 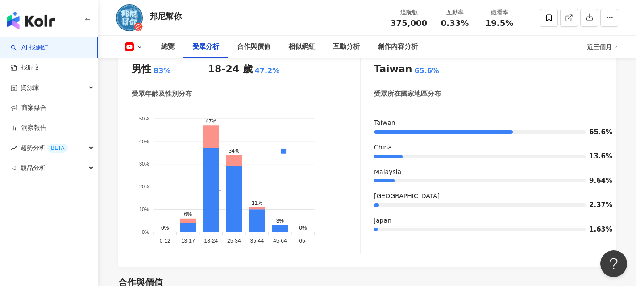 I want to click on div: 受眾分析, so click(x=206, y=47).